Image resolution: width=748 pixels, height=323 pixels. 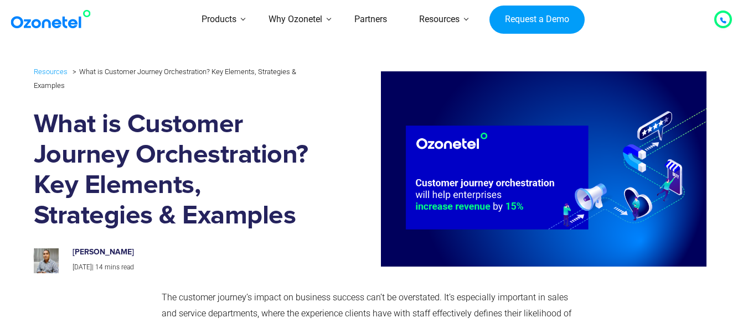 What do you see at coordinates (537, 20) in the screenshot?
I see `a: Request a Demo` at bounding box center [537, 20].